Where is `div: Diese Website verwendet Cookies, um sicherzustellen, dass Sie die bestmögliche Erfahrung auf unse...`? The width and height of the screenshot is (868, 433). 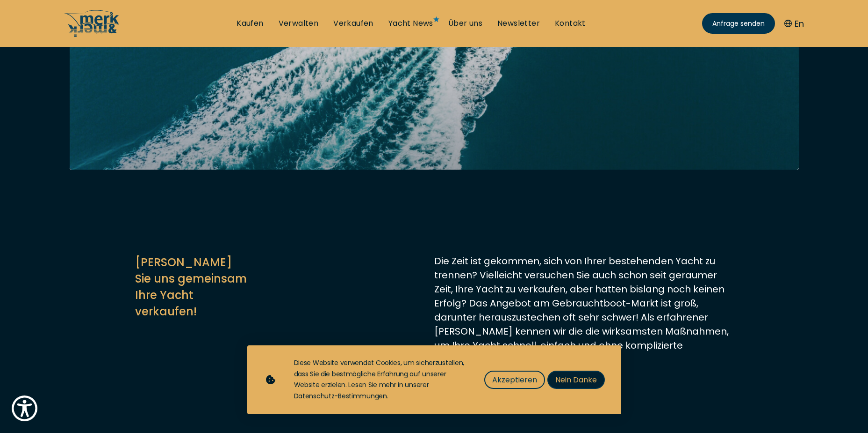 div: Diese Website verwendet Cookies, um sicherzustellen, dass Sie die bestmögliche Erfahrung auf unse... is located at coordinates (380, 379).